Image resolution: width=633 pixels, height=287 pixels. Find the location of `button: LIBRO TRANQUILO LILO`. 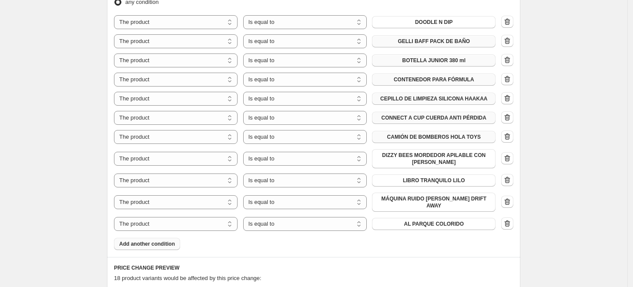

button: LIBRO TRANQUILO LILO is located at coordinates (434, 180).